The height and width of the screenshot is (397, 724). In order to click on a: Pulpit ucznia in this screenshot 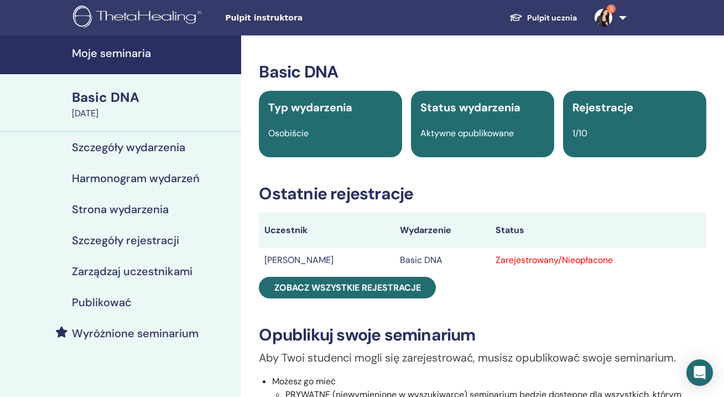, I will do `click(543, 18)`.